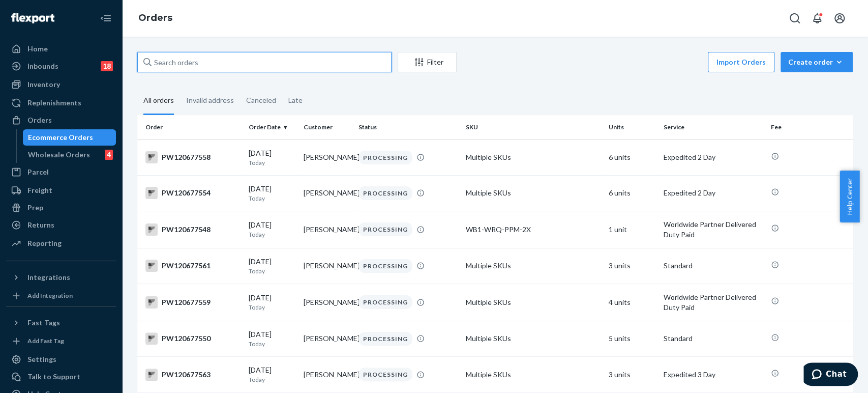  I want to click on div: Home, so click(38, 49).